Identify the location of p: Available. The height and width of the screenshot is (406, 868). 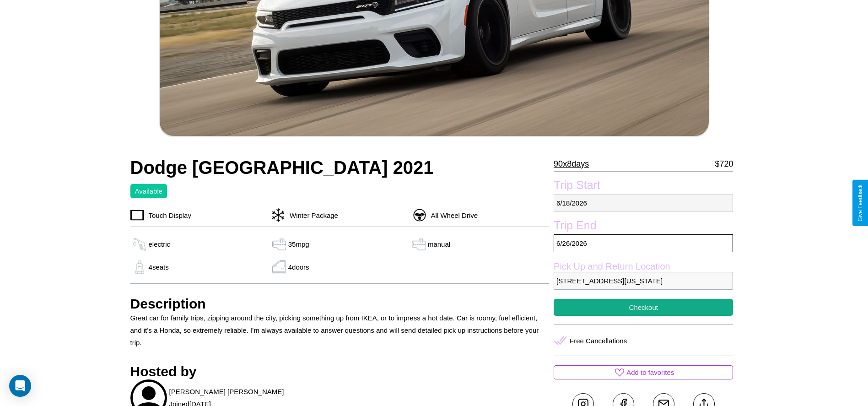
(149, 191).